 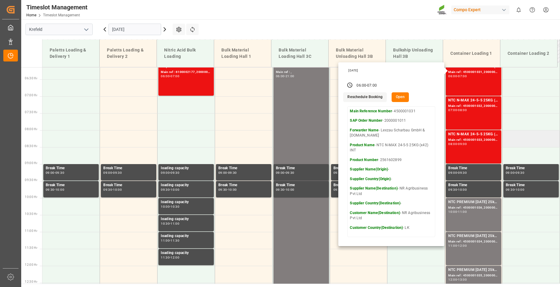 I want to click on button: Help Center, so click(x=532, y=10).